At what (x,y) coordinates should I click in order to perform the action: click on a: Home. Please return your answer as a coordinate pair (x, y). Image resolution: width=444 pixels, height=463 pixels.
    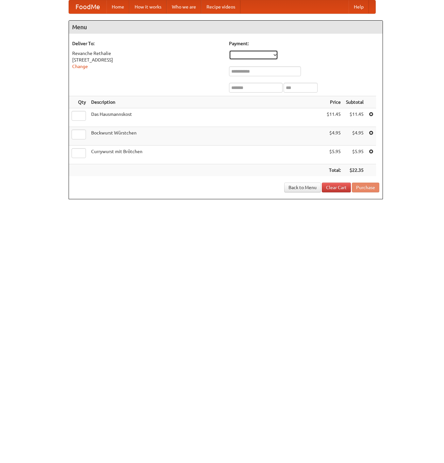
    Looking at the image, I should click on (118, 7).